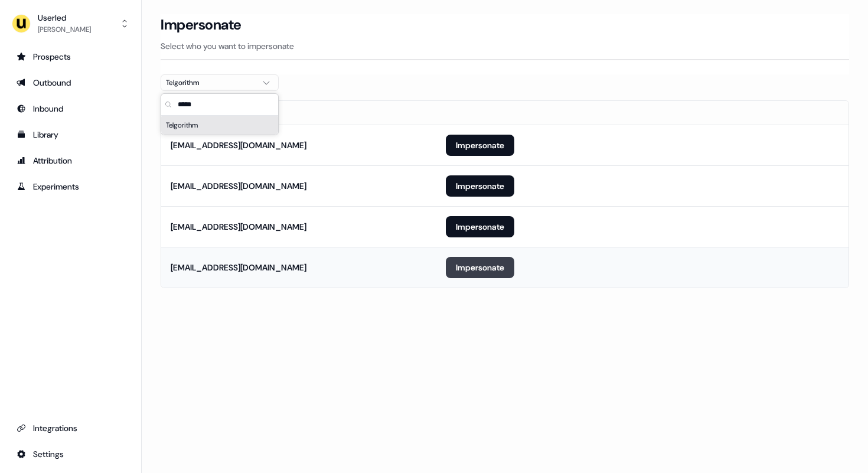  Describe the element at coordinates (70, 454) in the screenshot. I see `div: Settings` at that location.